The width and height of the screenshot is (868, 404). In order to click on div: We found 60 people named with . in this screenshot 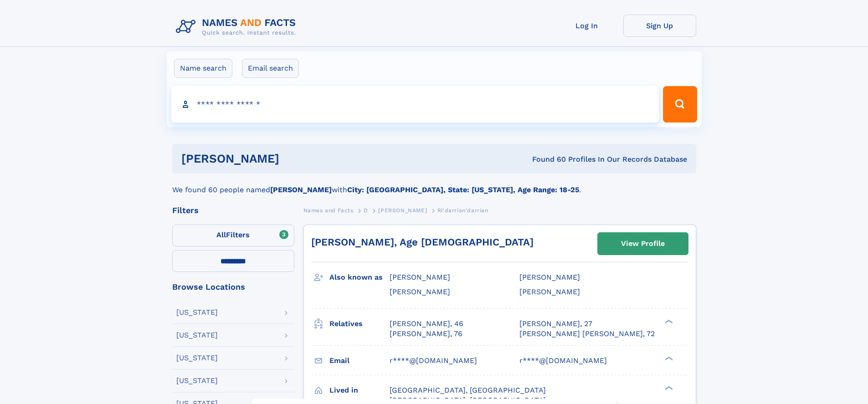, I will do `click(435, 185)`.